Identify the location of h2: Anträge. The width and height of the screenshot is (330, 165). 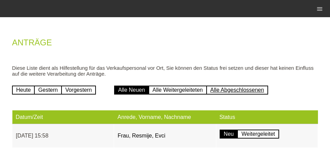
(165, 44).